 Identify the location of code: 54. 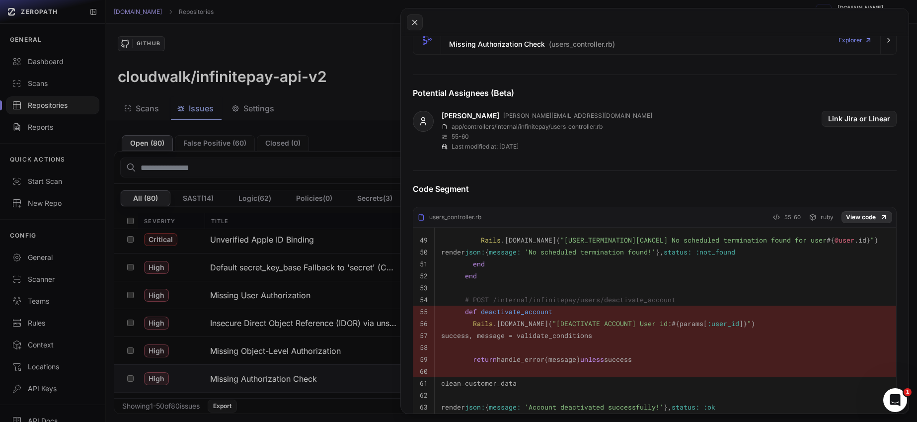
(424, 300).